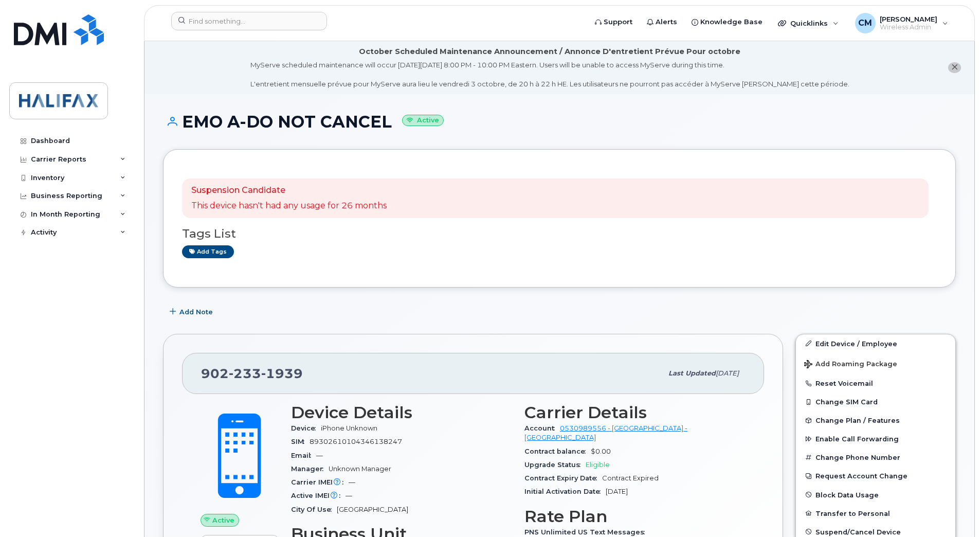 The image size is (980, 537). What do you see at coordinates (320, 482) in the screenshot?
I see `span: Carrier IMEI` at bounding box center [320, 482].